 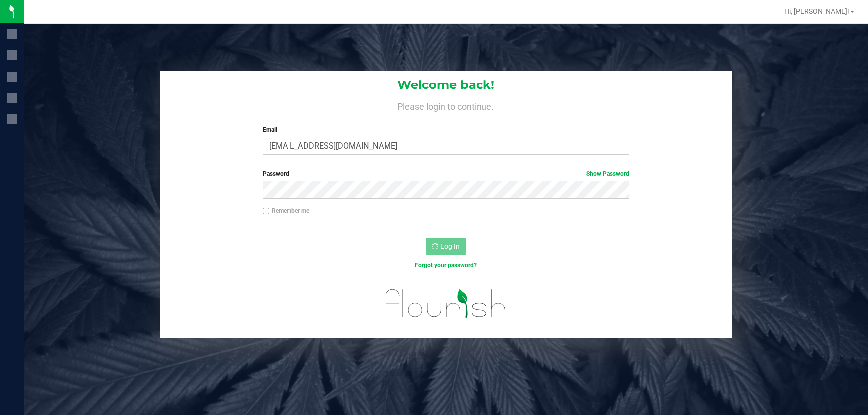 I want to click on label: Remember me, so click(x=286, y=211).